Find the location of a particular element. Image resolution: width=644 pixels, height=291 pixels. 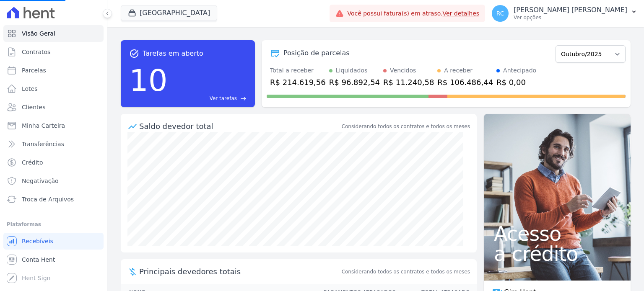

span: east is located at coordinates (243, 98).